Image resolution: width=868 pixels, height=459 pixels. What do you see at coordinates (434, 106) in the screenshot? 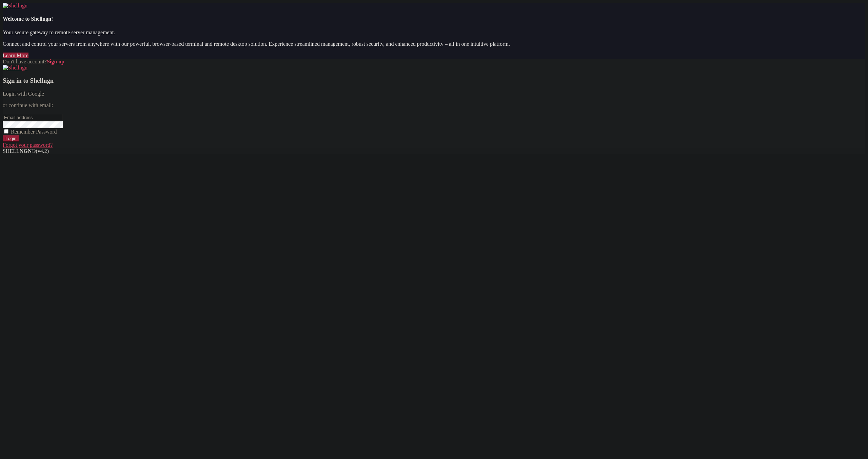
I see `p: or continue with email:` at bounding box center [434, 106].